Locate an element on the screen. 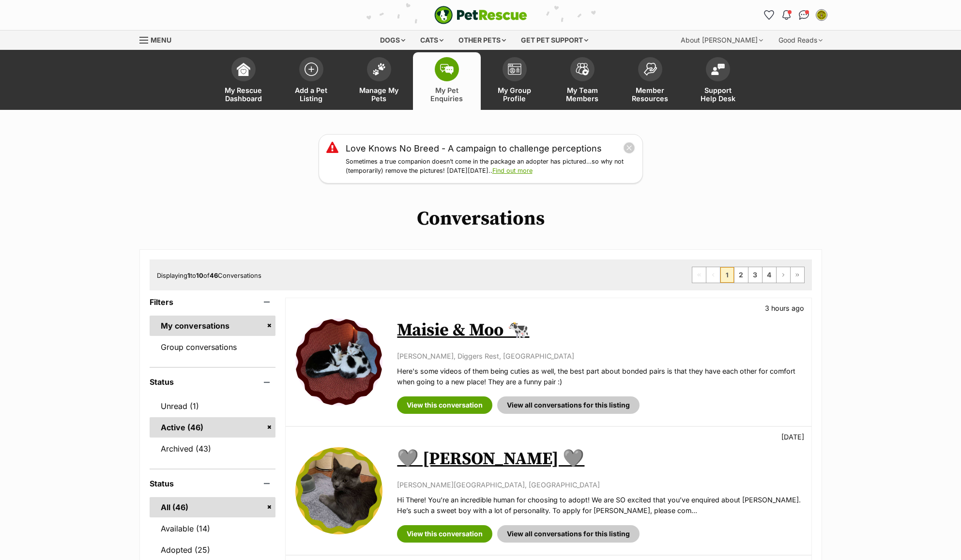 The height and width of the screenshot is (560, 961). a: Available (14) is located at coordinates (213, 528).